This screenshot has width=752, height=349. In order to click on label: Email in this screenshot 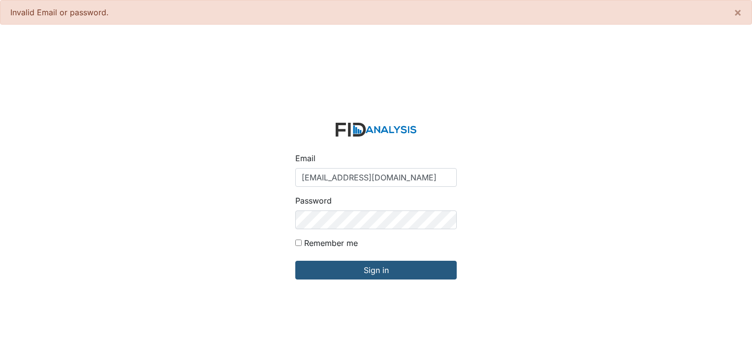, I will do `click(305, 158)`.